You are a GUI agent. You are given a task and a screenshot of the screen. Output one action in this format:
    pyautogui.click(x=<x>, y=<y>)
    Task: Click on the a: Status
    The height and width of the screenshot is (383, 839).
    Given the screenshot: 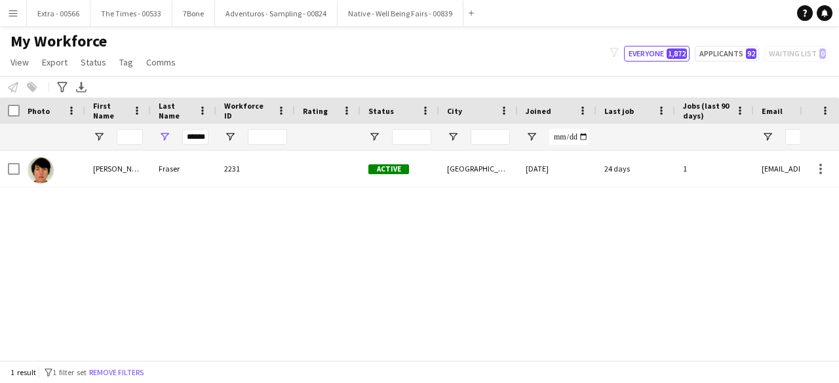 What is the action you would take?
    pyautogui.click(x=93, y=62)
    